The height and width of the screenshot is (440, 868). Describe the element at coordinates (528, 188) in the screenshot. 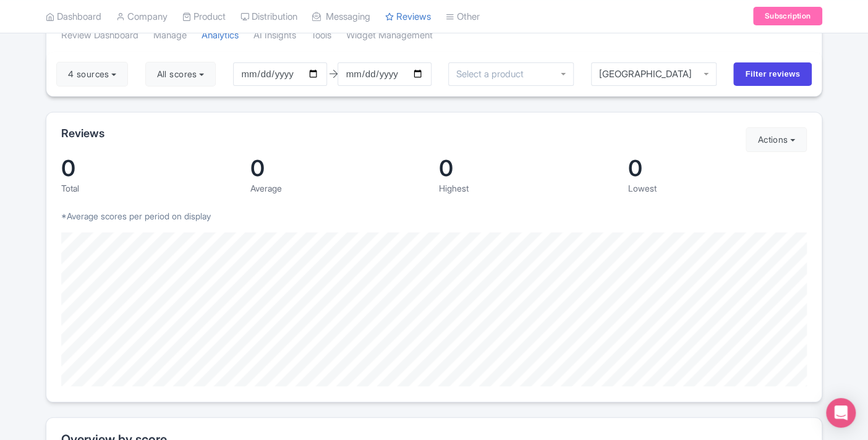

I see `div: Highest` at that location.